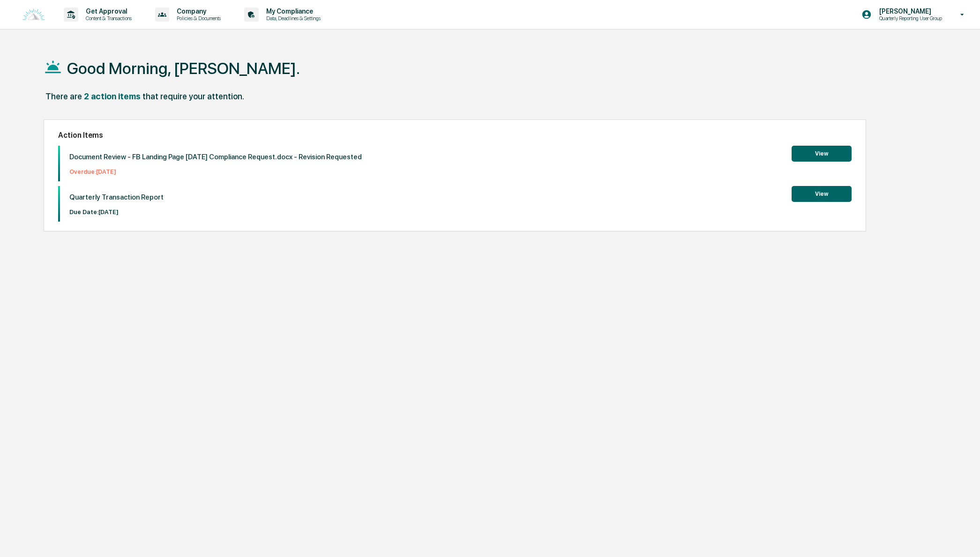 This screenshot has width=980, height=557. I want to click on div: 2 action items, so click(112, 96).